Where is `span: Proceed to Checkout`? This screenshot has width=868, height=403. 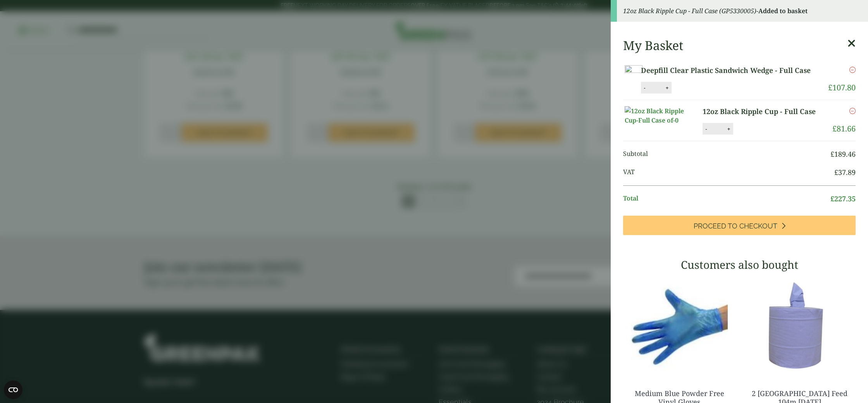
span: Proceed to Checkout is located at coordinates (736, 226).